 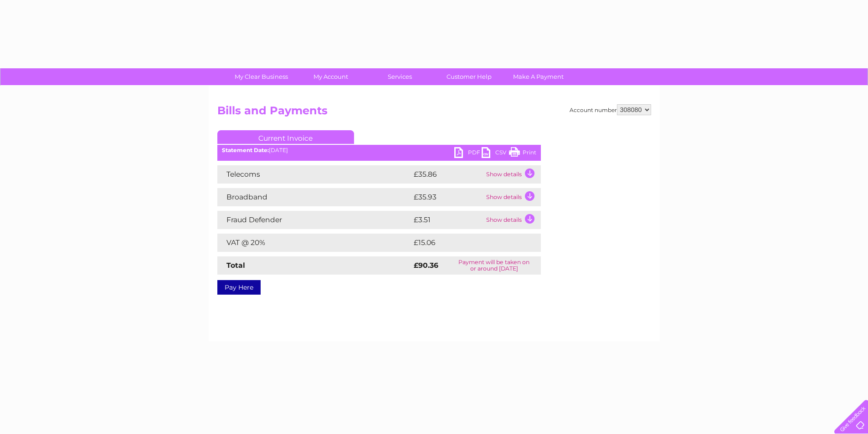 I want to click on a: CSV, so click(x=495, y=154).